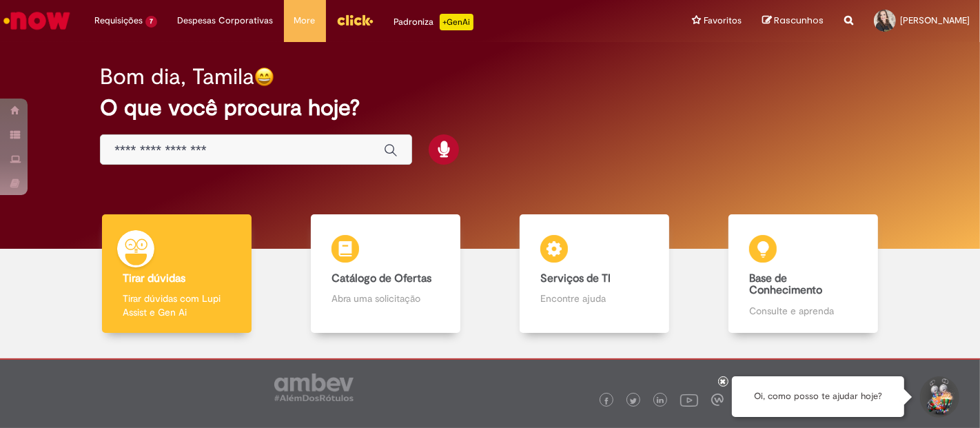 This screenshot has width=980, height=428. I want to click on p: +GenAi, so click(456, 22).